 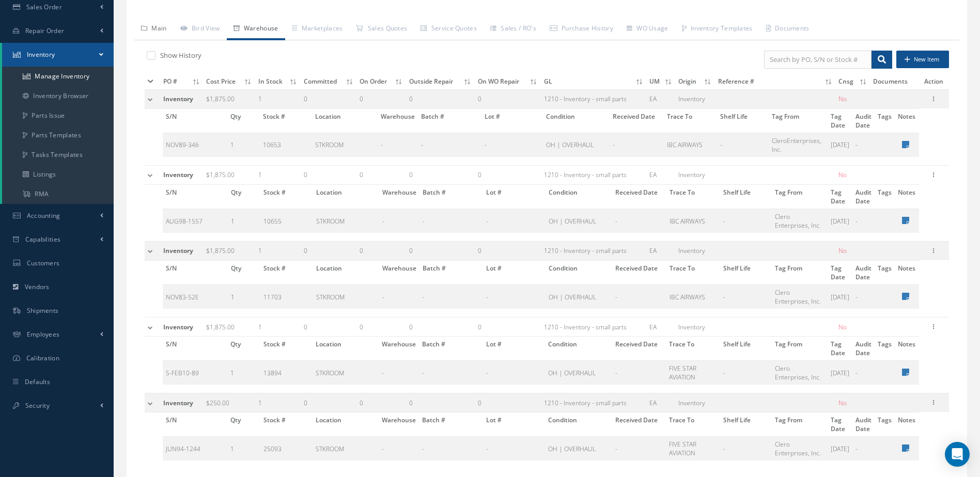 What do you see at coordinates (440, 82) in the screenshot?
I see `th: Outside Repair` at bounding box center [440, 82].